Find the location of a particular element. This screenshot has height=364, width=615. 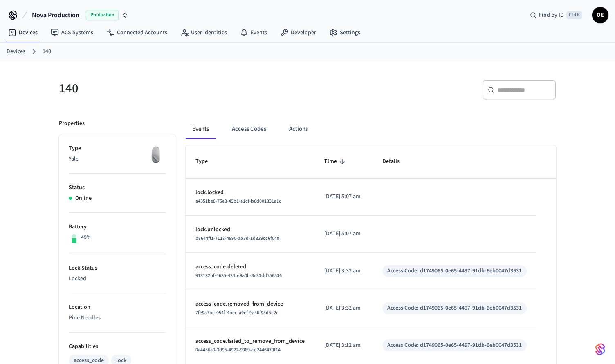

p: lock.locked is located at coordinates (250, 192).